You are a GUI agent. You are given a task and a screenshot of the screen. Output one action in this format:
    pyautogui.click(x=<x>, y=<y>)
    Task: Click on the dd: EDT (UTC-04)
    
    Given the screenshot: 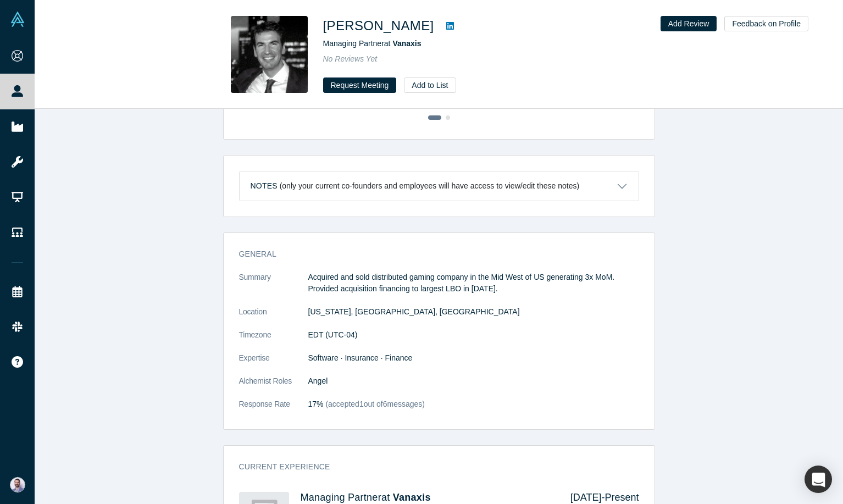 What is the action you would take?
    pyautogui.click(x=474, y=334)
    